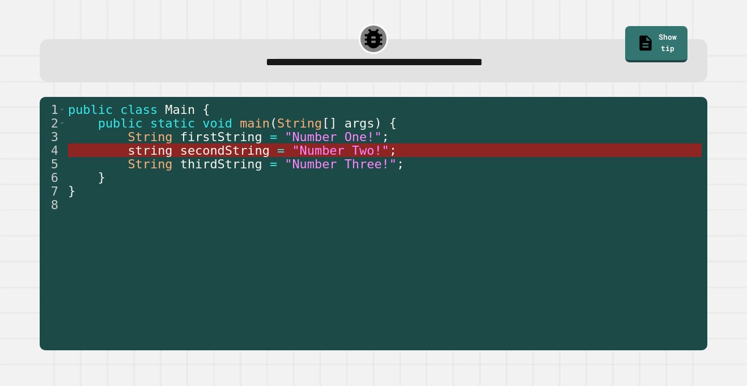 The height and width of the screenshot is (386, 747). What do you see at coordinates (225, 150) in the screenshot?
I see `span: secondString` at bounding box center [225, 150].